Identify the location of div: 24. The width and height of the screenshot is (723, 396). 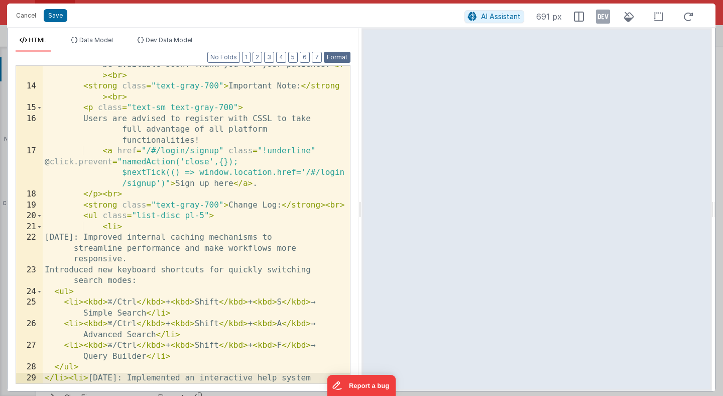
(29, 292).